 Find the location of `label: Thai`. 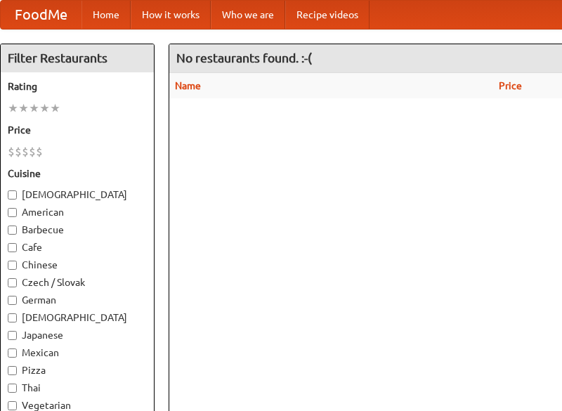

label: Thai is located at coordinates (77, 388).